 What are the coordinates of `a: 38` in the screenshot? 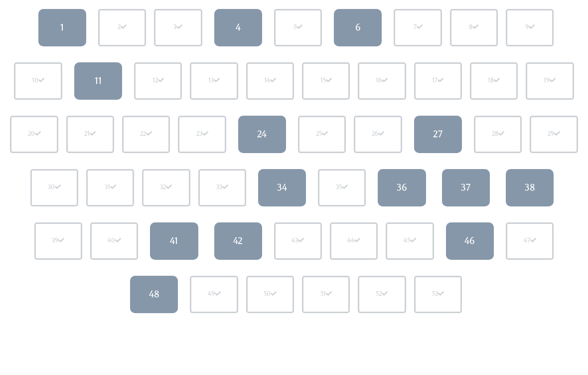 It's located at (529, 188).